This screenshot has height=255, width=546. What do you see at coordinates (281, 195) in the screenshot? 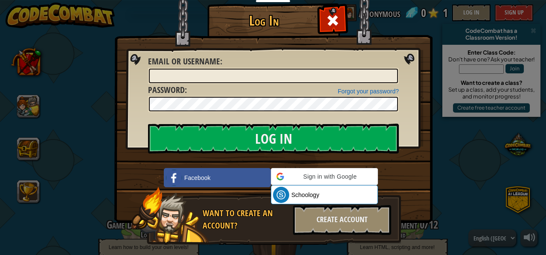
I see `img: schoology.png` at bounding box center [281, 195].